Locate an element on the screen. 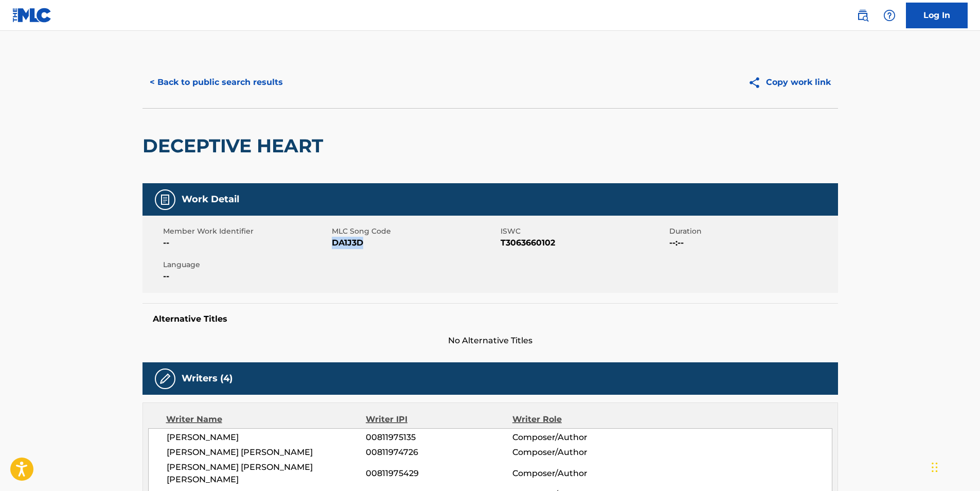  span: ISWC is located at coordinates (583, 231).